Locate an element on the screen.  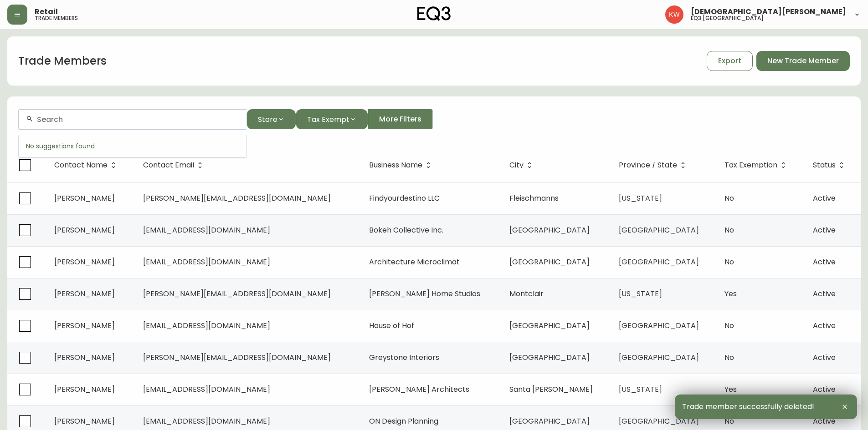
span: Bokeh Collective Inc. is located at coordinates (406, 230).